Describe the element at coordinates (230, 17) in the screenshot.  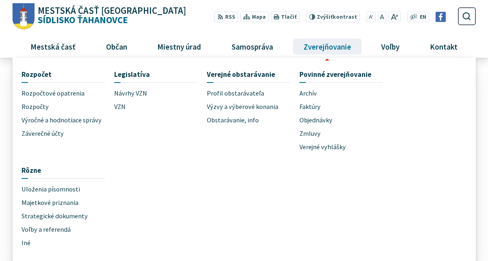
I see `span: RSS` at that location.